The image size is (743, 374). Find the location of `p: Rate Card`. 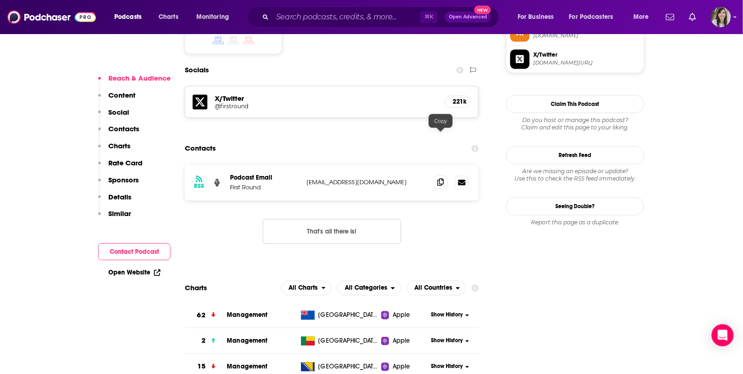

p: Rate Card is located at coordinates (125, 163).